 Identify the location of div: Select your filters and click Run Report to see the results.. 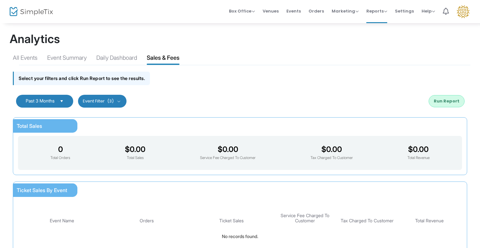
(81, 78).